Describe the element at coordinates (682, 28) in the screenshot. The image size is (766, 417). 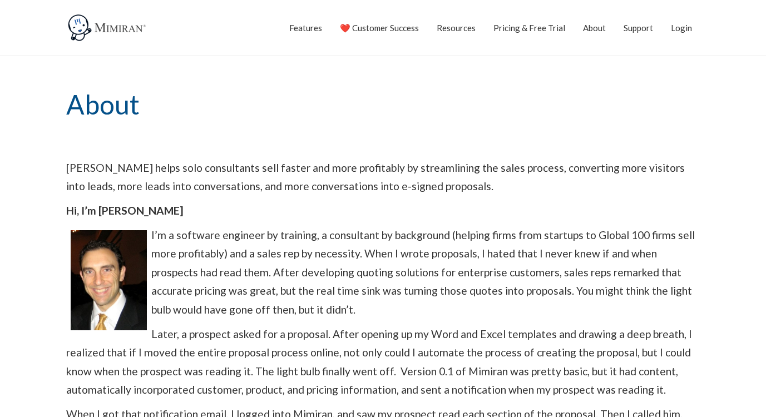
I see `a: Login` at that location.